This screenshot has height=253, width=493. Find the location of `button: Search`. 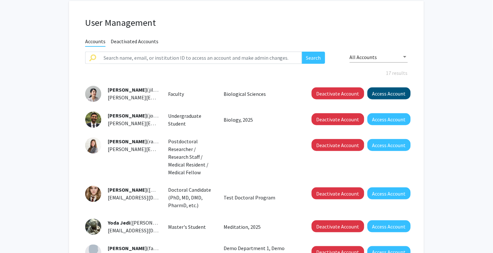

button: Search is located at coordinates (313, 58).